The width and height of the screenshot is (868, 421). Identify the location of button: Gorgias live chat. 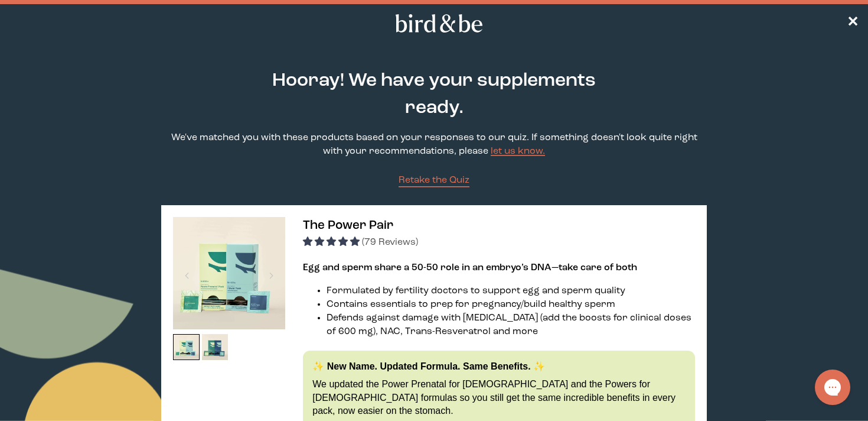
(23, 22).